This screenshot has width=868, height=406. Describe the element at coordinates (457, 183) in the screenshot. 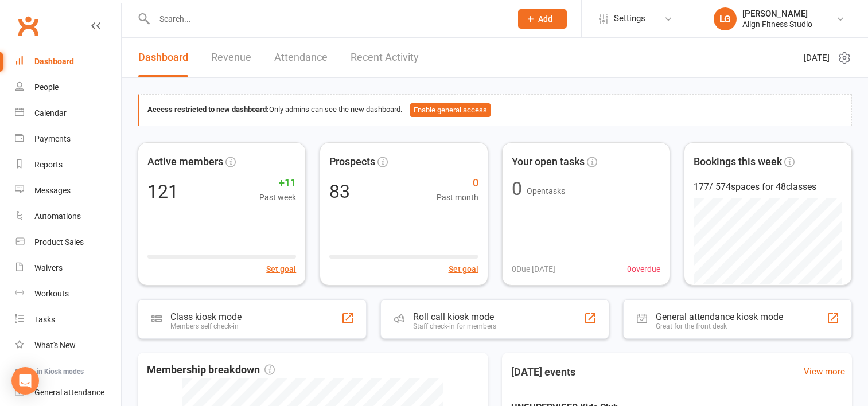

I see `span: 0` at that location.